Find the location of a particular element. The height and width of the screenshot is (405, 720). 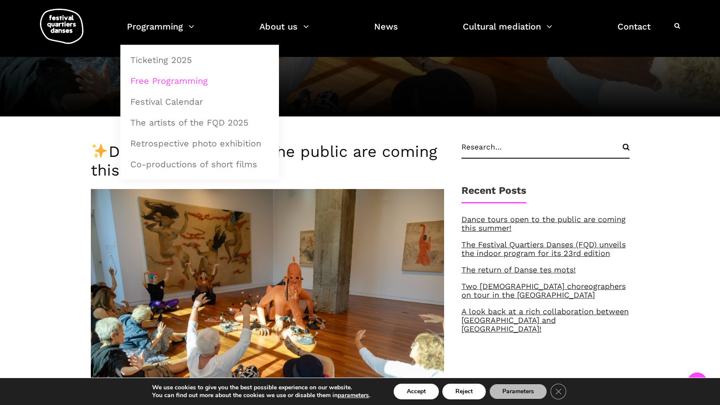

button: Reject is located at coordinates (464, 392).